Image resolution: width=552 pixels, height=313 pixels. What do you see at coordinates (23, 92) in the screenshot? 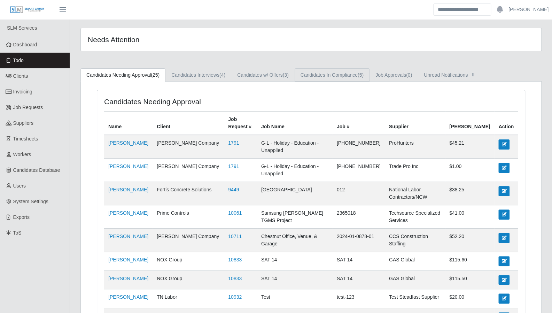
I see `span: Invoicing` at bounding box center [23, 92].